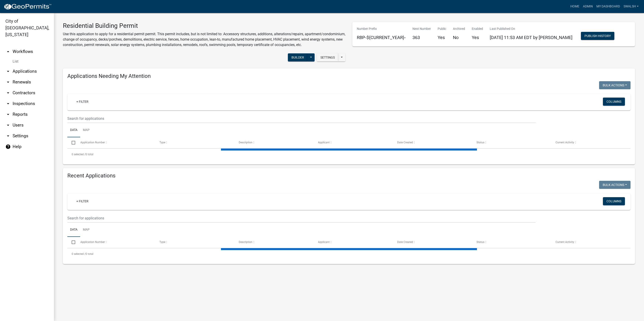 The image size is (644, 321). I want to click on p: Enabled, so click(477, 29).